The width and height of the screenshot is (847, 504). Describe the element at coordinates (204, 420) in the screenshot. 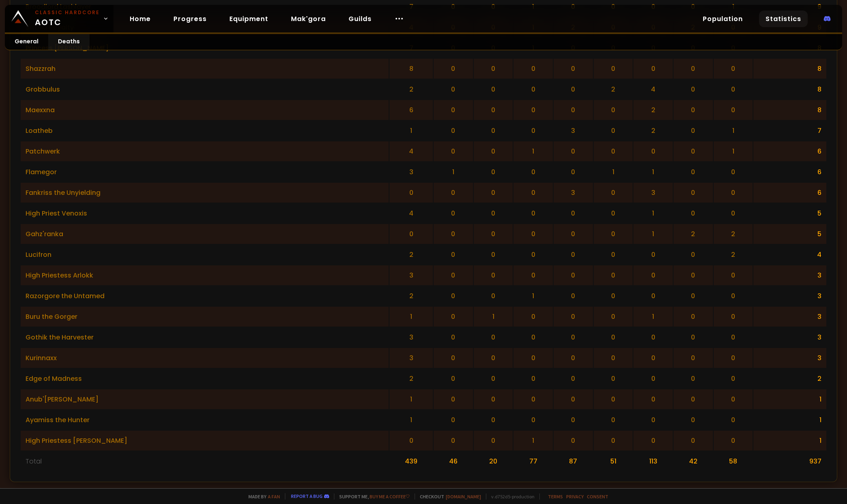

I see `td: Ayamiss the Hunter` at that location.